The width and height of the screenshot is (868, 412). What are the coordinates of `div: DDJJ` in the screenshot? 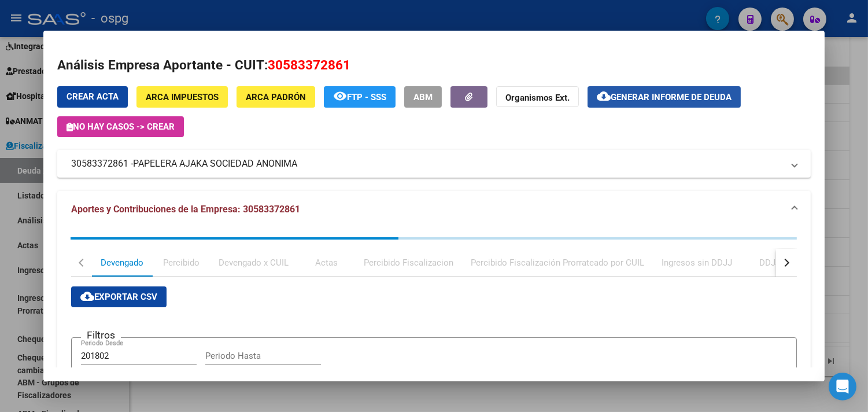 It's located at (770, 263).